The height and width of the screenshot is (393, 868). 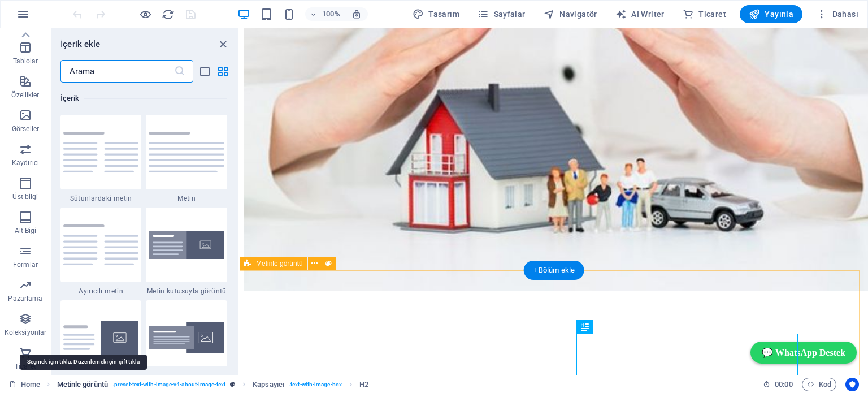 What do you see at coordinates (25, 61) in the screenshot?
I see `p: Tablolar` at bounding box center [25, 61].